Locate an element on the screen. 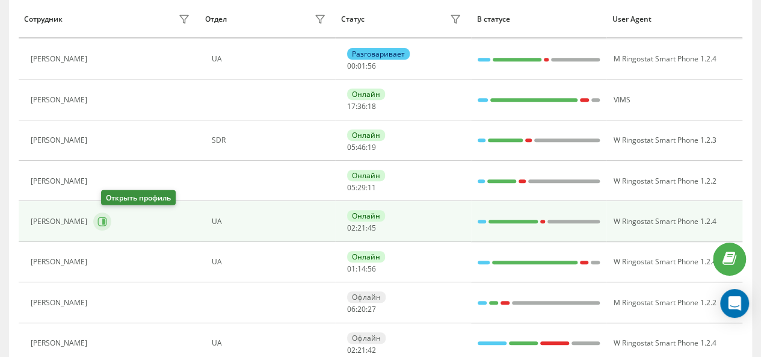  span: 46 is located at coordinates (362, 147).